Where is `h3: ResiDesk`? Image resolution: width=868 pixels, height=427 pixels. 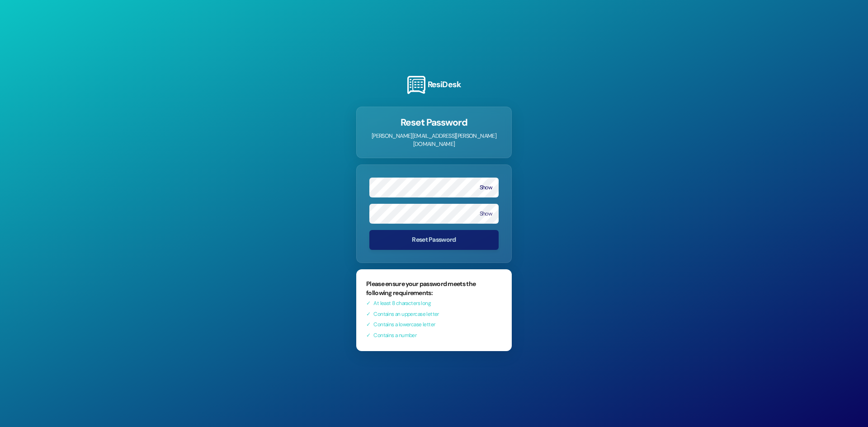
h3: ResiDesk is located at coordinates (444, 85).